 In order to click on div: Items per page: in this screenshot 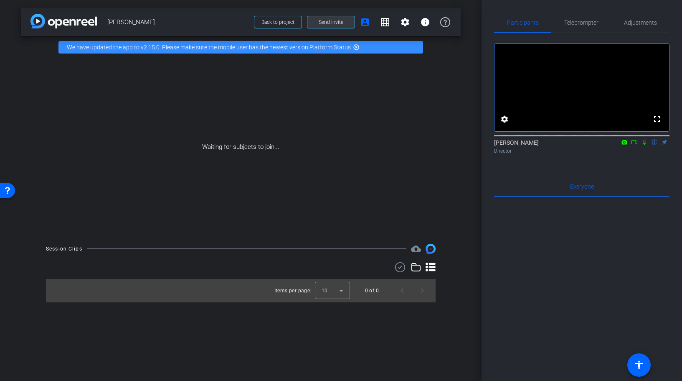, I will do `click(293, 290)`.